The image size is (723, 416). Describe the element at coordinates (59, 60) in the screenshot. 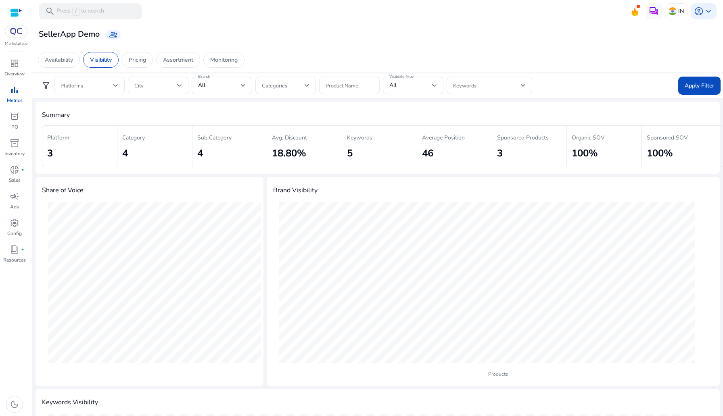

I see `p: Availability` at that location.